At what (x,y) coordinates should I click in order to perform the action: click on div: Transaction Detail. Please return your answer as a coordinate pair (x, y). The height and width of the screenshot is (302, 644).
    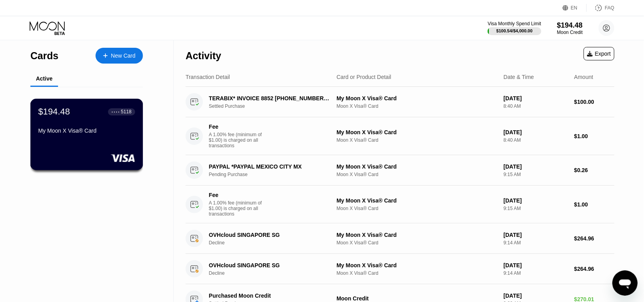
    Looking at the image, I should click on (208, 77).